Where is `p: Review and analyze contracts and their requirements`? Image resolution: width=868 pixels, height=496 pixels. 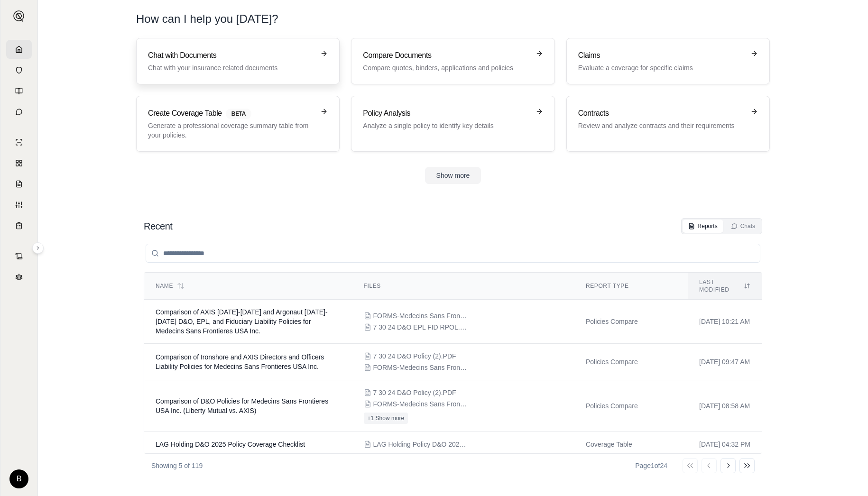
p: Review and analyze contracts and their requirements is located at coordinates (661, 126).